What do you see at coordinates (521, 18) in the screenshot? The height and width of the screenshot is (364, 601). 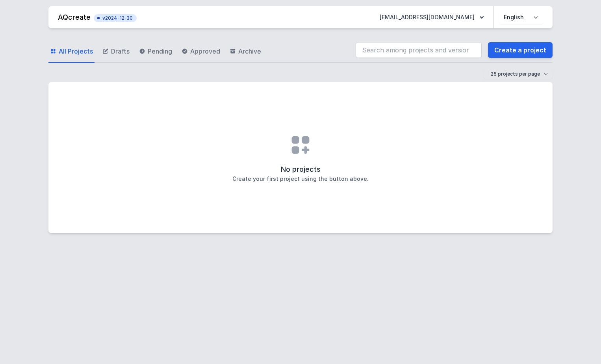 I see `select: Choose language` at bounding box center [521, 18].